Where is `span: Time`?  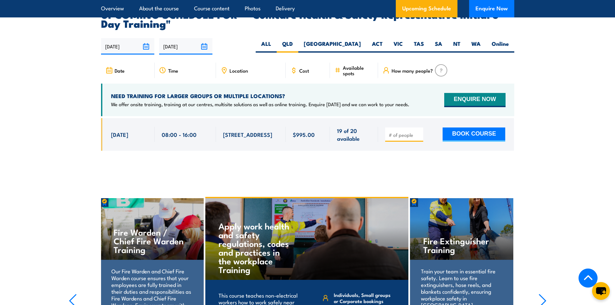 span: Time is located at coordinates (173, 70).